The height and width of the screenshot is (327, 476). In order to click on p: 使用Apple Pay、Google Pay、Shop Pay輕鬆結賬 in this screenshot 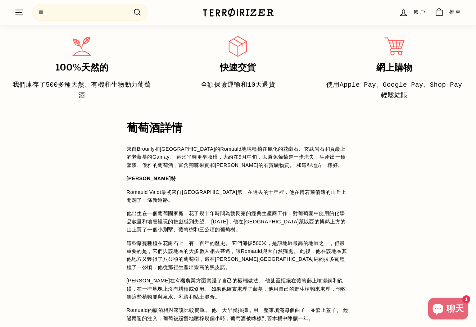, I will do `click(394, 90)`.